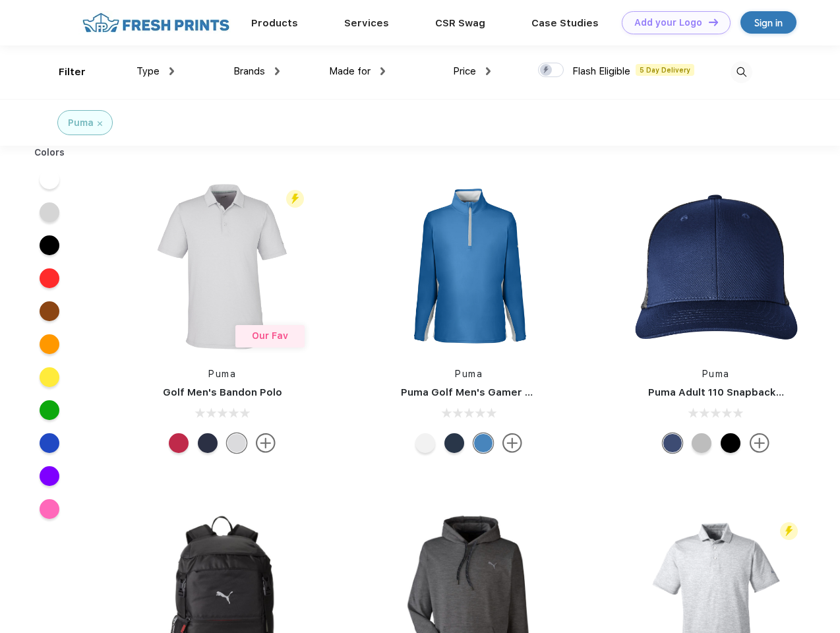 This screenshot has width=840, height=633. Describe the element at coordinates (249, 71) in the screenshot. I see `span: Brands` at that location.